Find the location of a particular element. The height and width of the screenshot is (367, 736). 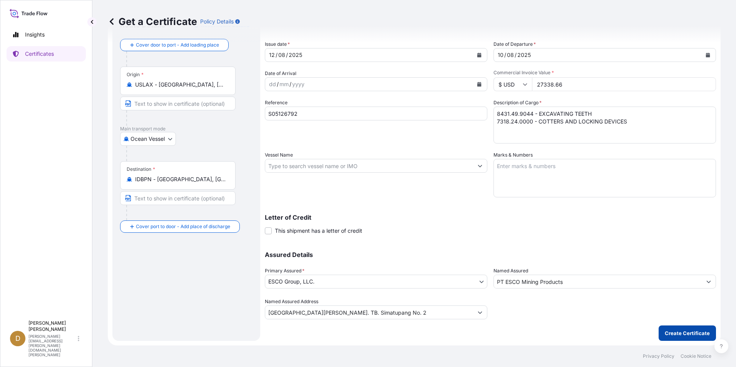

a: Privacy Policy is located at coordinates (659, 357).